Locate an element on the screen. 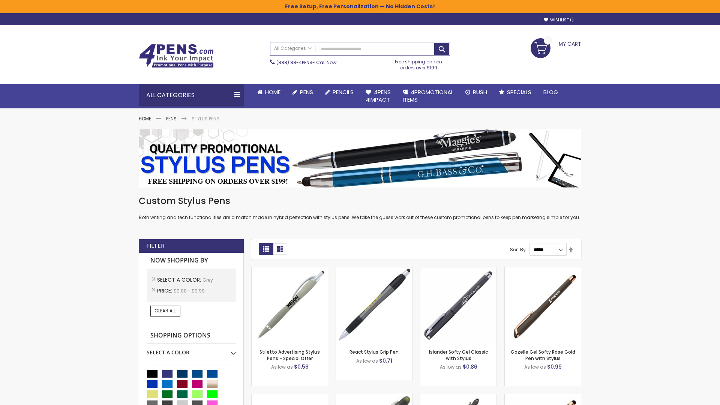  strong: Grid is located at coordinates (266, 249).